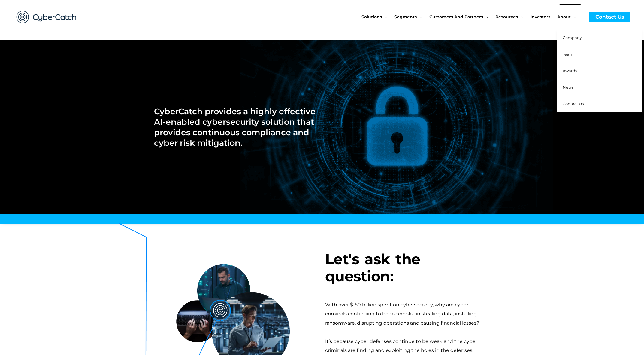 The image size is (644, 355). What do you see at coordinates (568, 87) in the screenshot?
I see `span: News` at bounding box center [568, 87].